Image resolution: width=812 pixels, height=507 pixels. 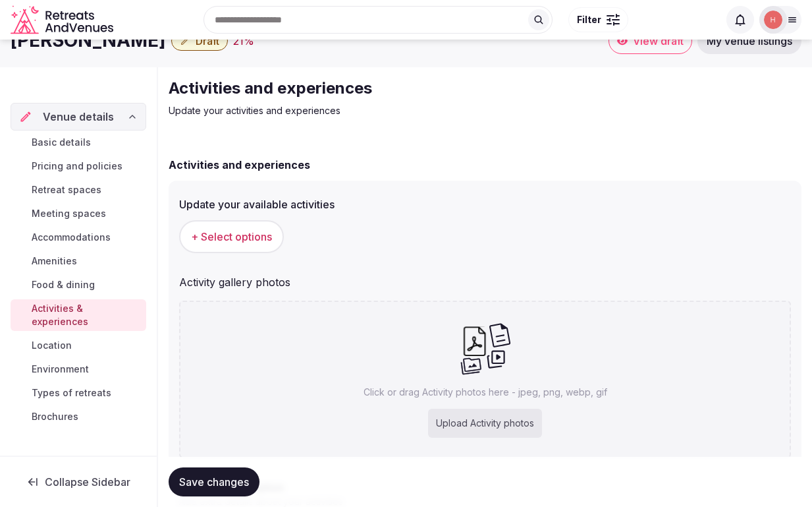 I want to click on svg: Retreats and Venues company logo, so click(x=63, y=20).